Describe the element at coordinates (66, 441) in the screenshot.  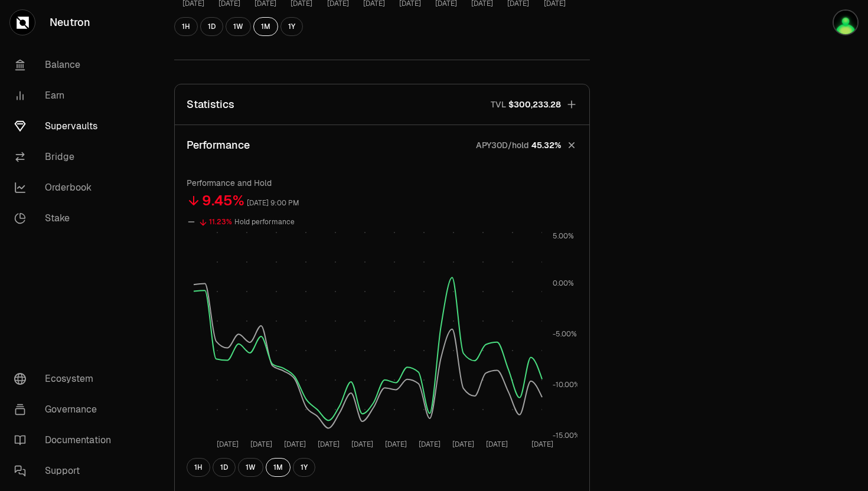
I see `a: Documentation` at that location.